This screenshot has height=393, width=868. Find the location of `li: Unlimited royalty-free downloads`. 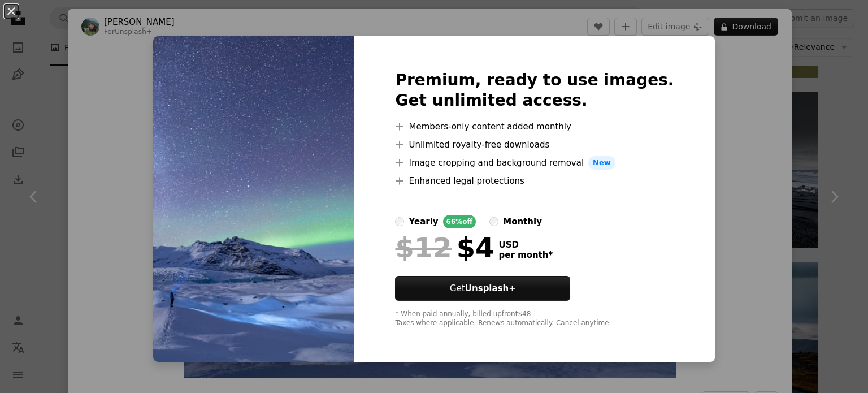

li: Unlimited royalty-free downloads is located at coordinates (534, 145).